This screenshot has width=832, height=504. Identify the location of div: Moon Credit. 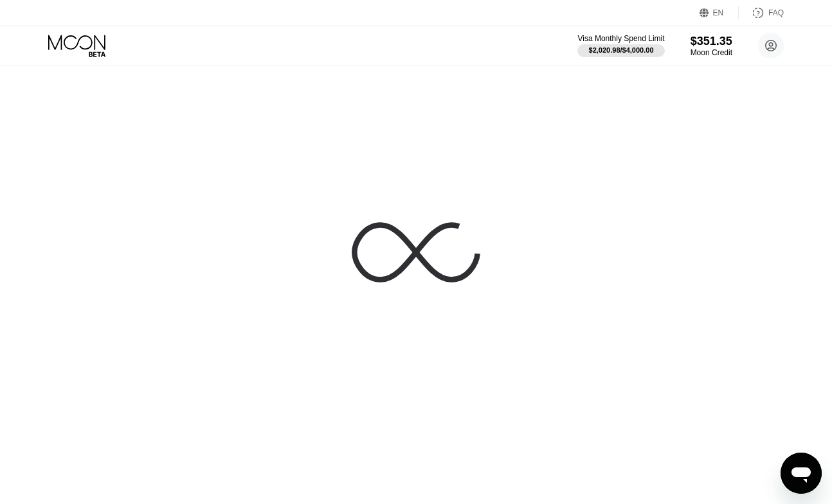
(711, 52).